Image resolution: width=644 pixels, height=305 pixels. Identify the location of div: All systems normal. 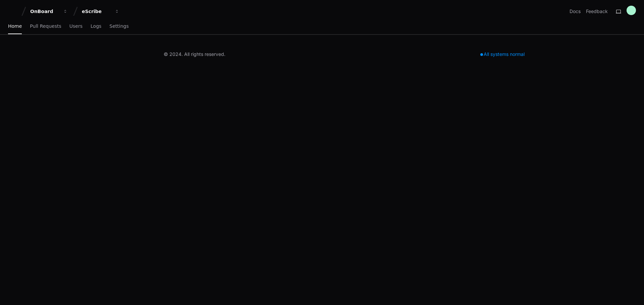
(503, 54).